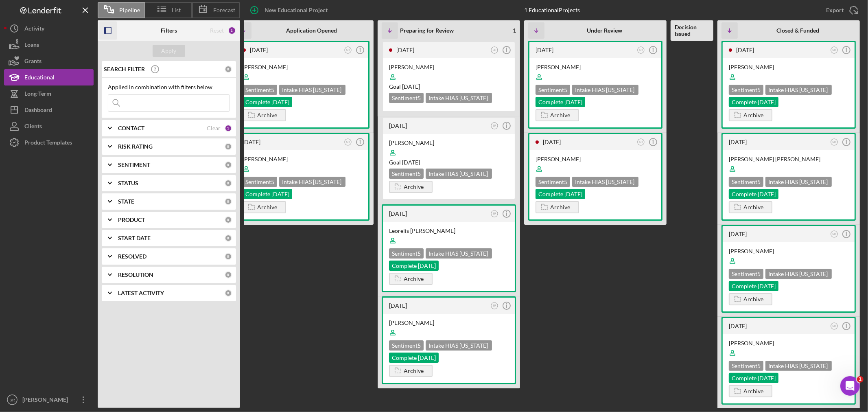 The image size is (868, 412). Describe the element at coordinates (169, 87) in the screenshot. I see `div: Applied in combination with filters below` at that location.